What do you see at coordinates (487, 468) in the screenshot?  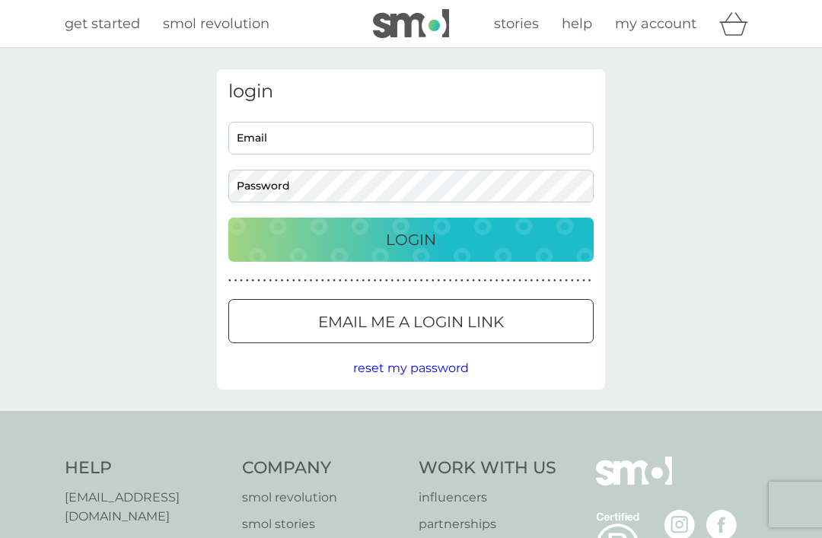 I see `h4: Work With Us` at bounding box center [487, 468].